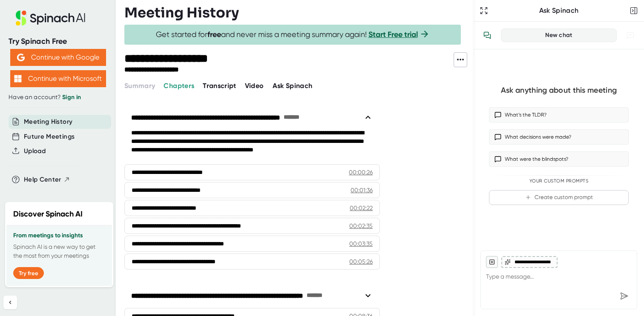 The image size is (644, 316). Describe the element at coordinates (361, 208) in the screenshot. I see `div: 00:02:22` at that location.